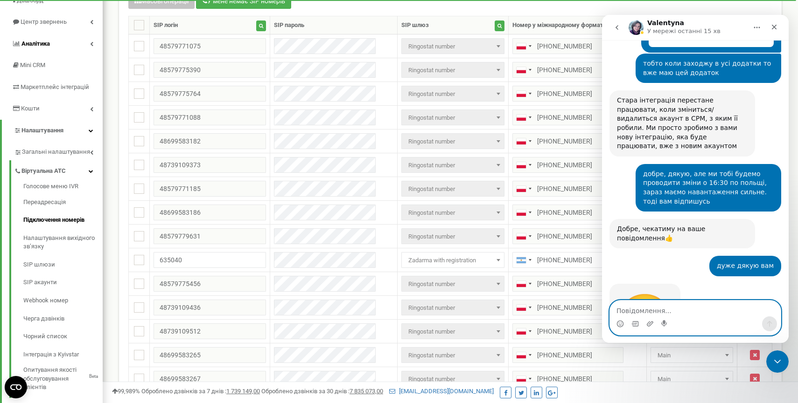 The image size is (798, 403). I want to click on div: Номер у міжнародному форматі, so click(558, 25).